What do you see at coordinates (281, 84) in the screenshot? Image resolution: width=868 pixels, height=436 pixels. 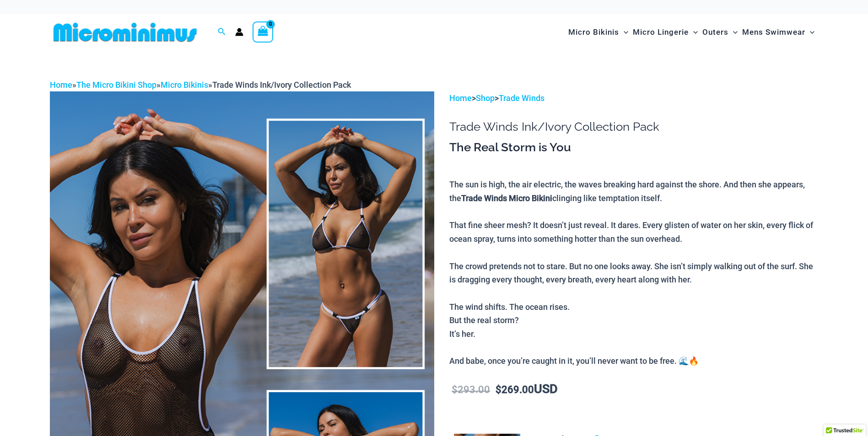 I see `span: Trade Winds Ink/Ivory Collection Pack` at bounding box center [281, 84].